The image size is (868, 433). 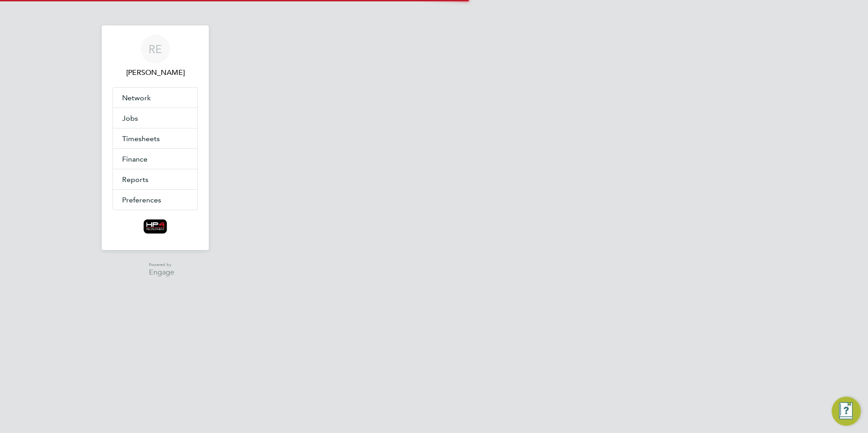 I want to click on span: Jobs, so click(x=130, y=118).